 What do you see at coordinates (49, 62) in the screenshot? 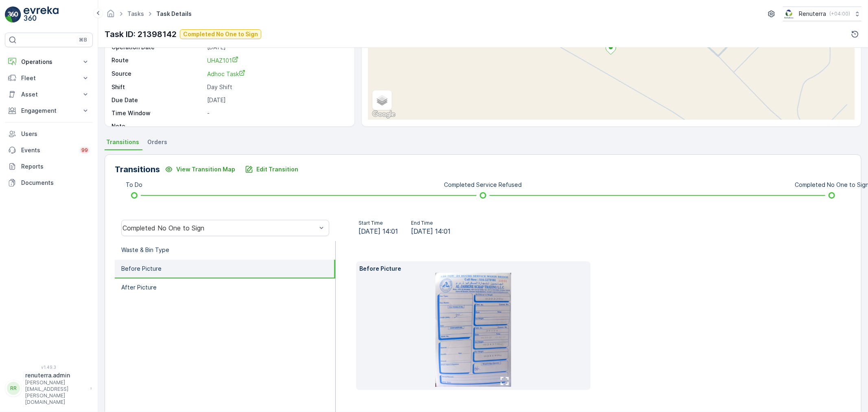
I see `p: Operations` at bounding box center [49, 62].